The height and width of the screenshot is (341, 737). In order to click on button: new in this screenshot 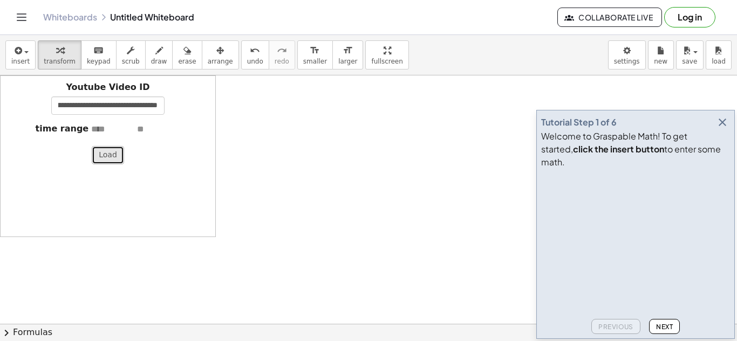, I will do `click(661, 55)`.